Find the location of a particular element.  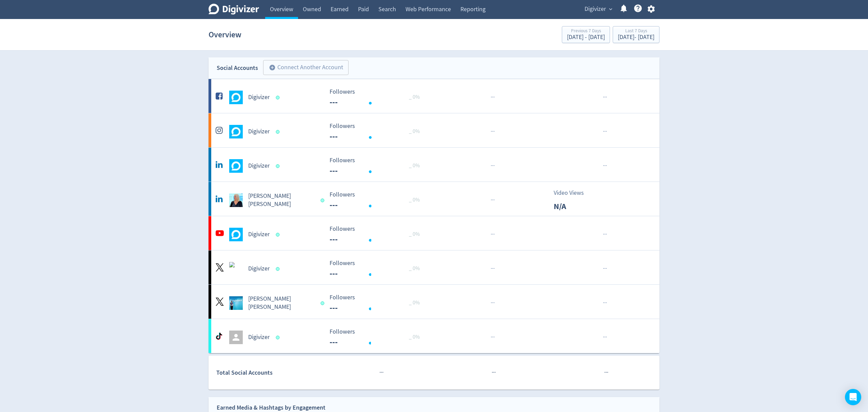

h1: Overview is located at coordinates (225, 35).